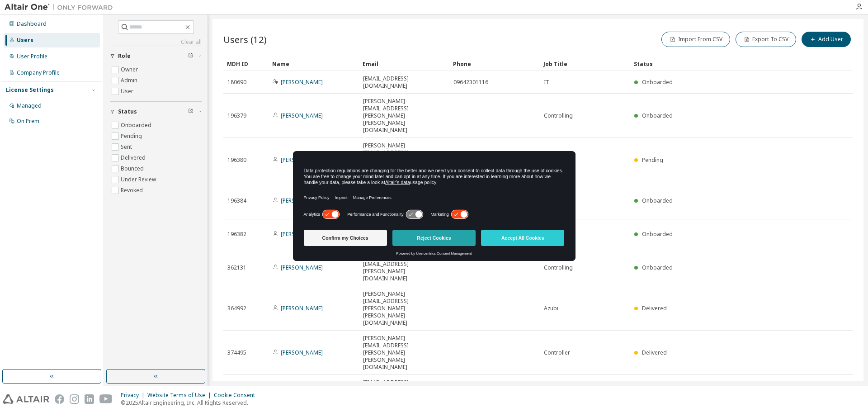 The height and width of the screenshot is (412, 868). What do you see at coordinates (470, 82) in the screenshot?
I see `span: 09642301116` at bounding box center [470, 82].